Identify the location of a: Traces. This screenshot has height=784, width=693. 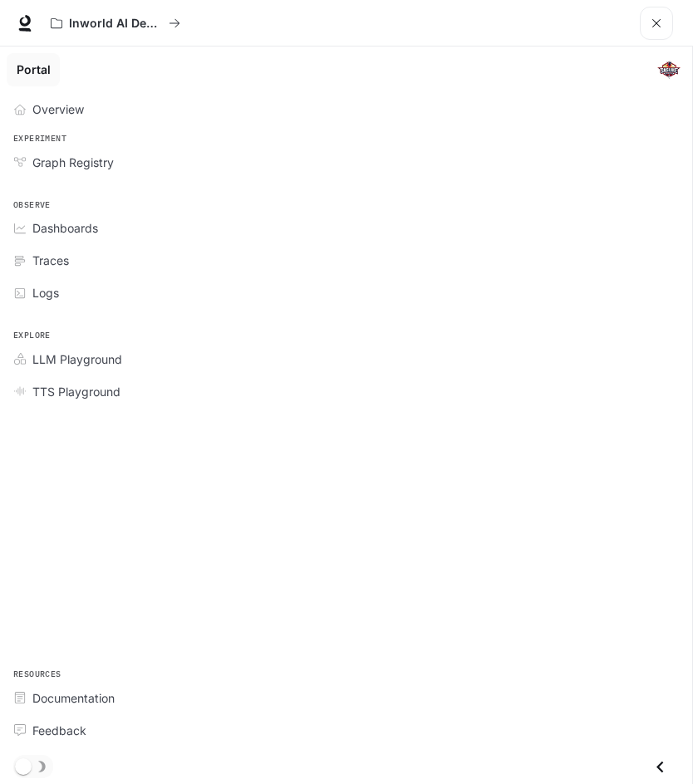
(346, 260).